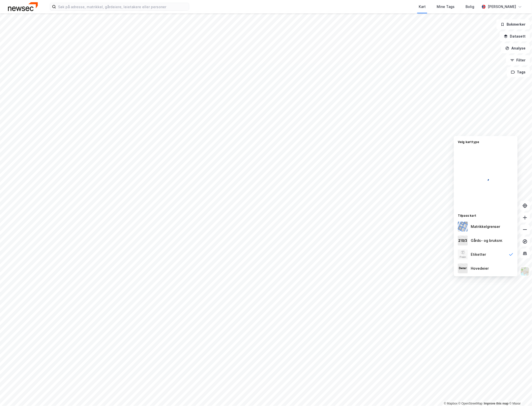 Image resolution: width=532 pixels, height=406 pixels. Describe the element at coordinates (519, 394) in the screenshot. I see `div: Kontrollprogram for chat` at that location.